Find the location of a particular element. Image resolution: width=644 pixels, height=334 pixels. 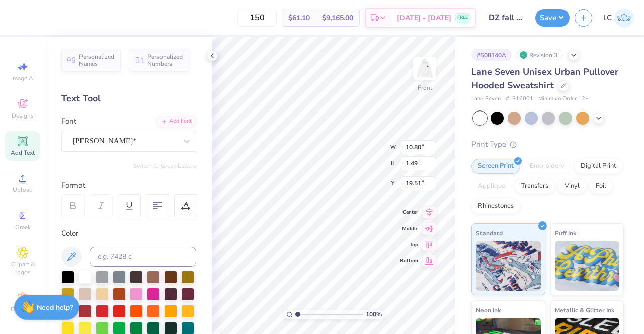

span: Designs is located at coordinates (23, 116).